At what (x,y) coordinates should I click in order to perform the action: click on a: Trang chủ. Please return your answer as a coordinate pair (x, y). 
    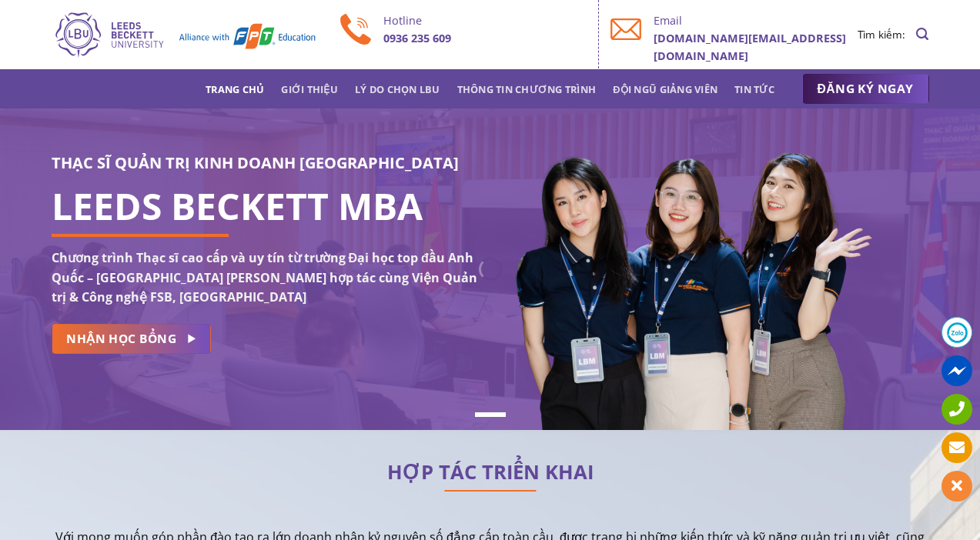
    Looking at the image, I should click on (235, 89).